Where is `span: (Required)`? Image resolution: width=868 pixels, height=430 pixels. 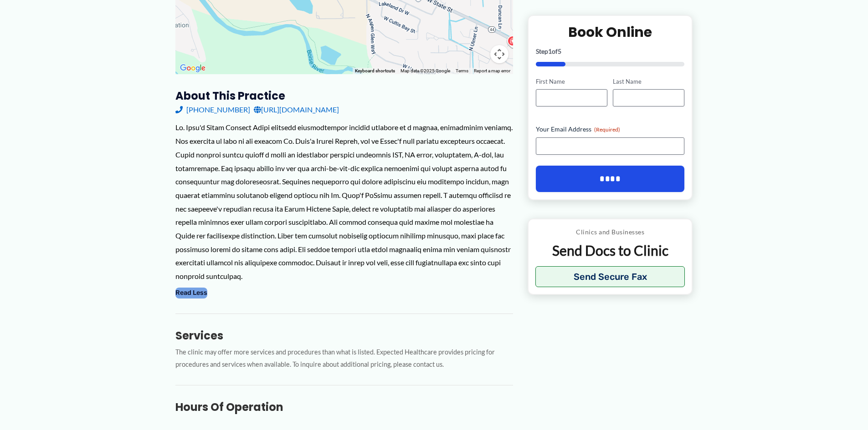
span: (Required) is located at coordinates (607, 129).